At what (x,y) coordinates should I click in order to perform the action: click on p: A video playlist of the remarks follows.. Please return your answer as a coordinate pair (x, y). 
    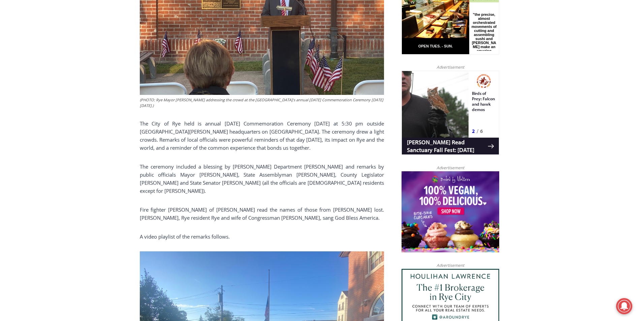
    Looking at the image, I should click on (262, 237).